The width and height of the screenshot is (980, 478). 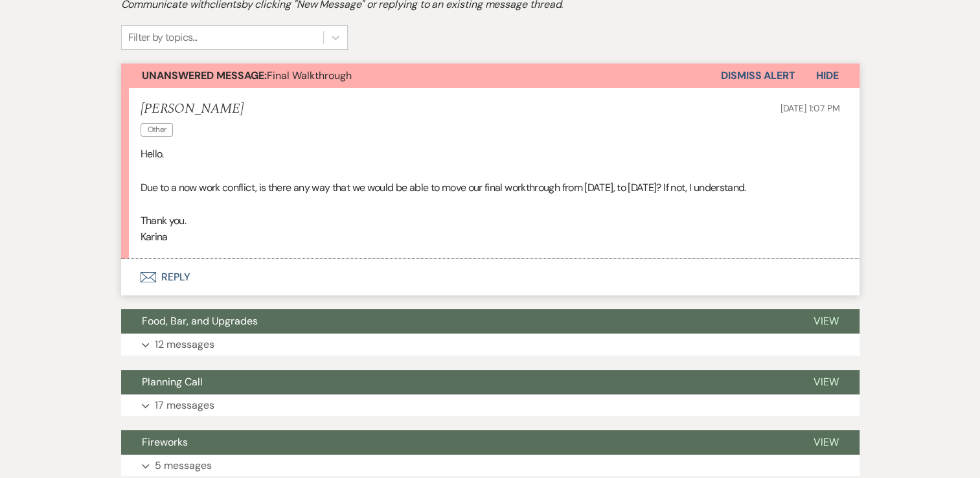 I want to click on button: Hide, so click(x=827, y=76).